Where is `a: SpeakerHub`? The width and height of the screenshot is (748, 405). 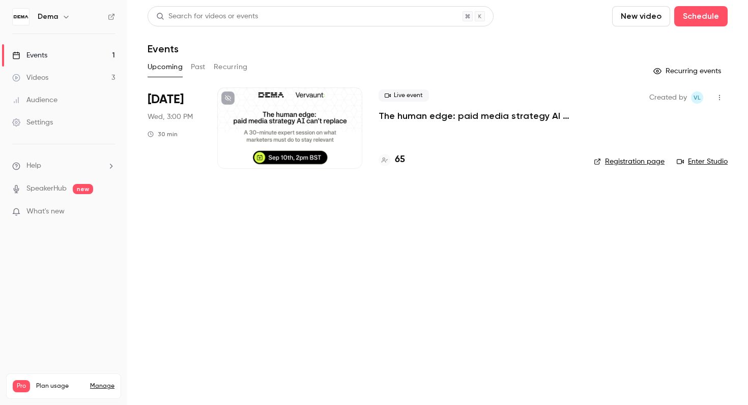
a: SpeakerHub is located at coordinates (46, 189).